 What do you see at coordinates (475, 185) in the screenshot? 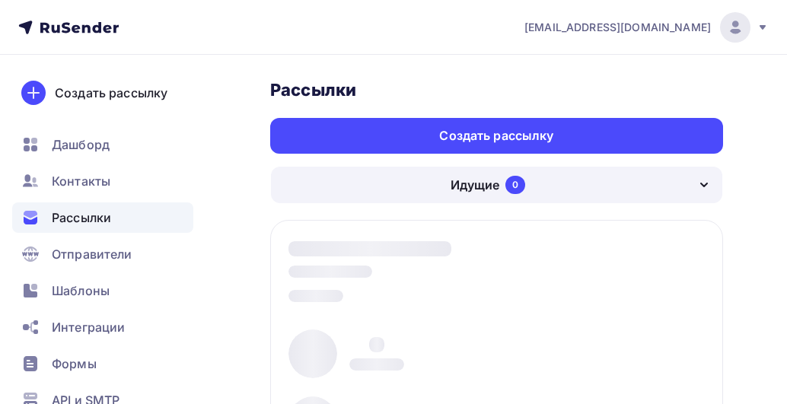
I see `div: Идущие` at bounding box center [475, 185].